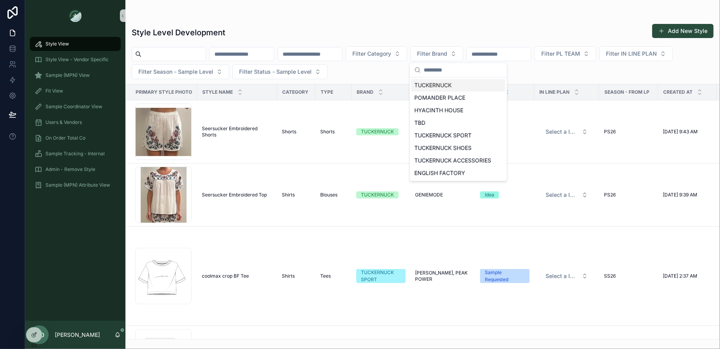  I want to click on a: Sample (MPN) View, so click(75, 75).